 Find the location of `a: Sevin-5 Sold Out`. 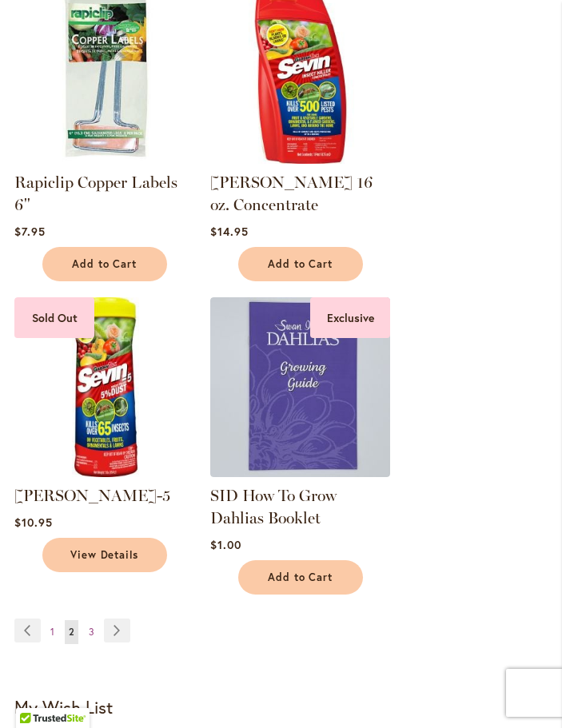

a: Sevin-5 Sold Out is located at coordinates (104, 473).